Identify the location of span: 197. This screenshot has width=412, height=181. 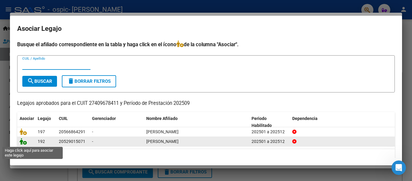
(41, 131).